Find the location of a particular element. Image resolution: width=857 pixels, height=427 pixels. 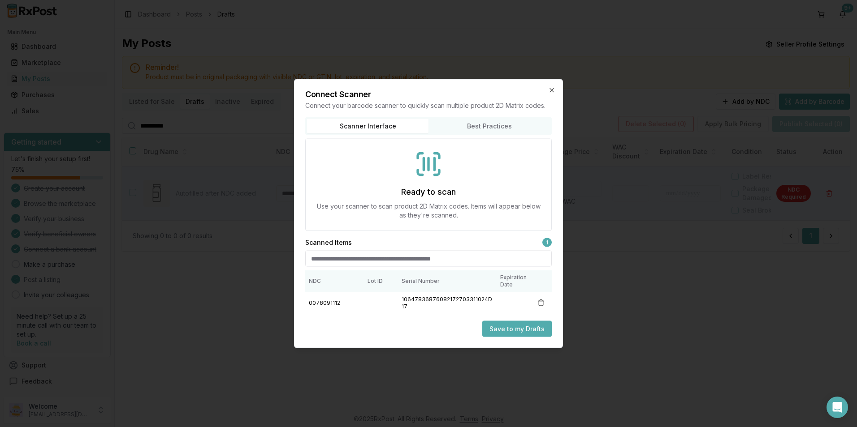

td: 10647836876082172703311024D17 is located at coordinates (447, 303).